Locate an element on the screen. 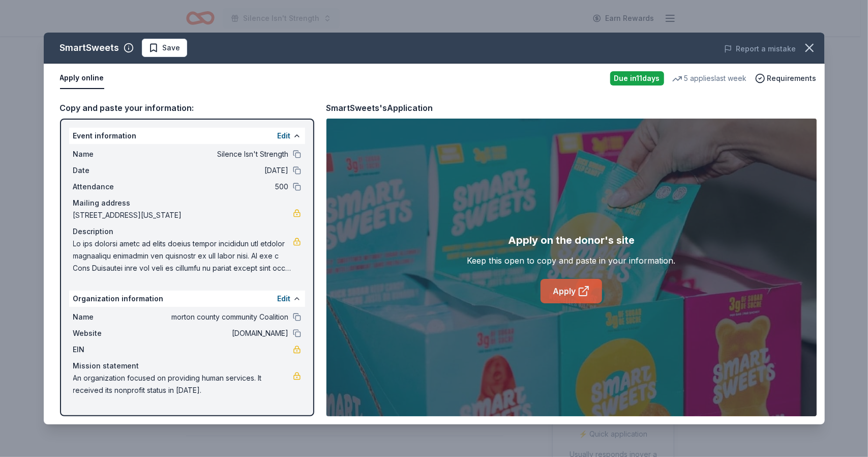  span: 500 is located at coordinates (215, 186).